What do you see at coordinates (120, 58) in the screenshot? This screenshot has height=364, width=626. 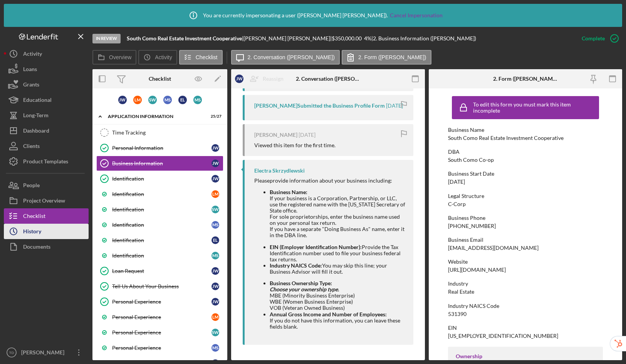 I see `label: Overview` at bounding box center [120, 58].